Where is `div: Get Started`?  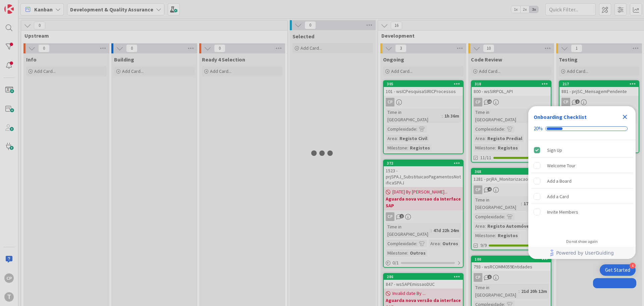
div: Get Started is located at coordinates (617, 270).